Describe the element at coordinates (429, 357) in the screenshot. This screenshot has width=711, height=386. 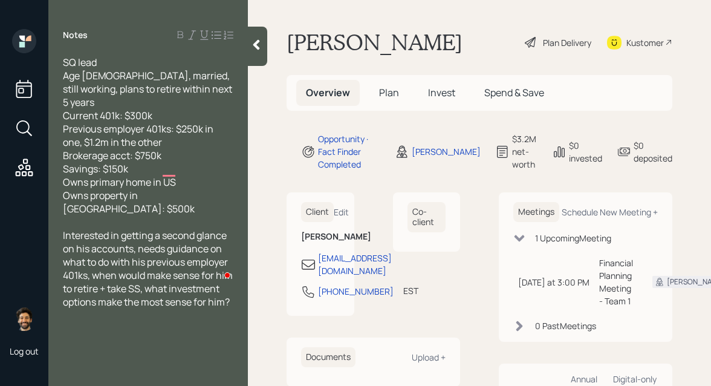
I see `div: Upload +` at that location.